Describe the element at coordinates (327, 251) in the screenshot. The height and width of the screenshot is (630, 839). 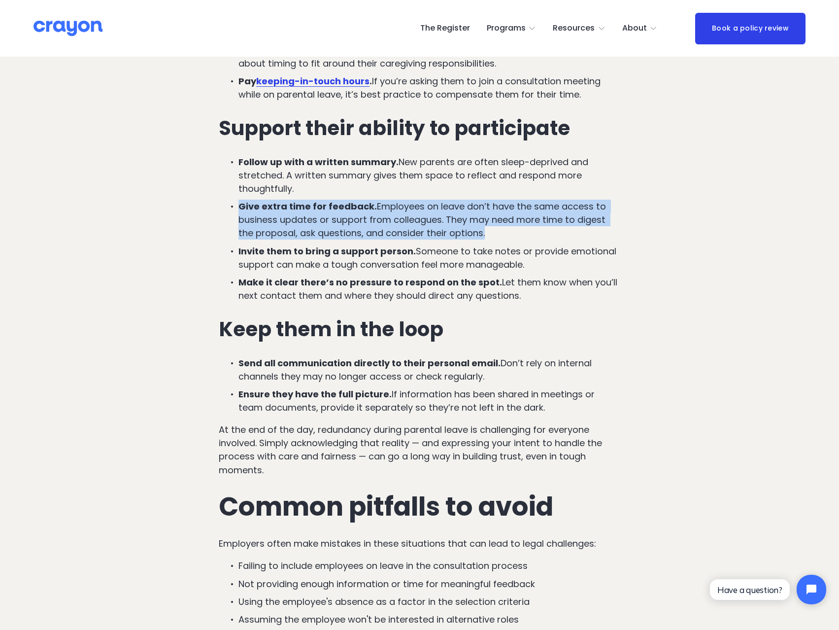
I see `strong: Invite them to bring a support person.` at that location.